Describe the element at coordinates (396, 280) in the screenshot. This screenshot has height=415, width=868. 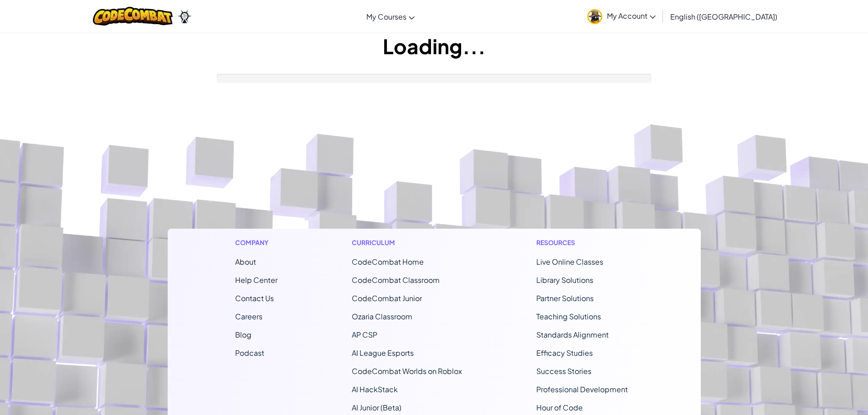
I see `a: CodeCombat Classroom` at that location.